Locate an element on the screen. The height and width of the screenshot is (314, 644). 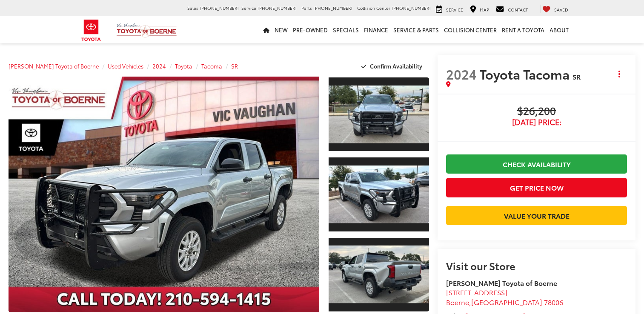
a: New is located at coordinates (281, 30).